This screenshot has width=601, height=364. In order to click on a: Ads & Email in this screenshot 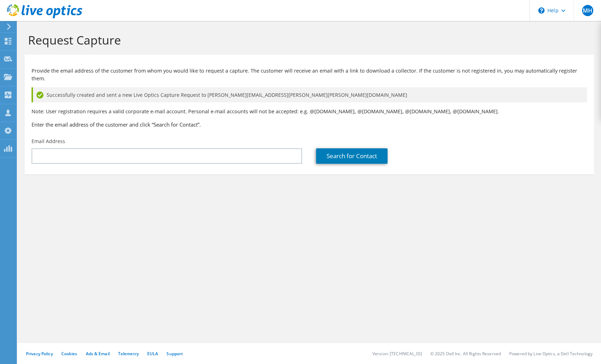, I will do `click(98, 353)`.